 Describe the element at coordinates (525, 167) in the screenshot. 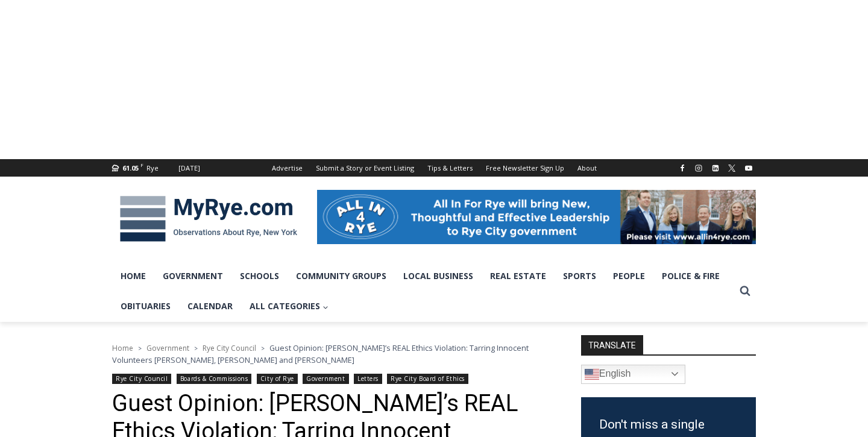

I see `a: Free Newsletter Sign Up` at that location.